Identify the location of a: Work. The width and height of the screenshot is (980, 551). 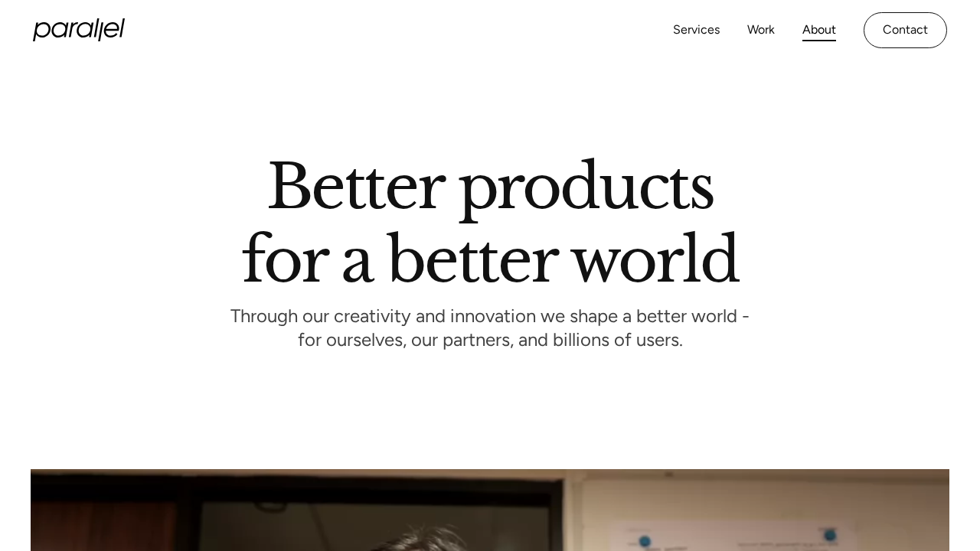
(761, 30).